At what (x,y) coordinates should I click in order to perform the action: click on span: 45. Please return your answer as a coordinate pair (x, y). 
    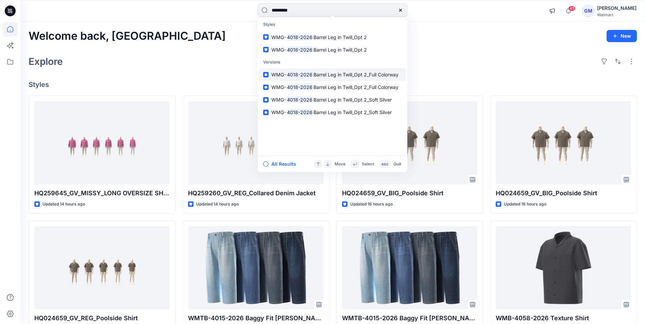
    Looking at the image, I should click on (572, 9).